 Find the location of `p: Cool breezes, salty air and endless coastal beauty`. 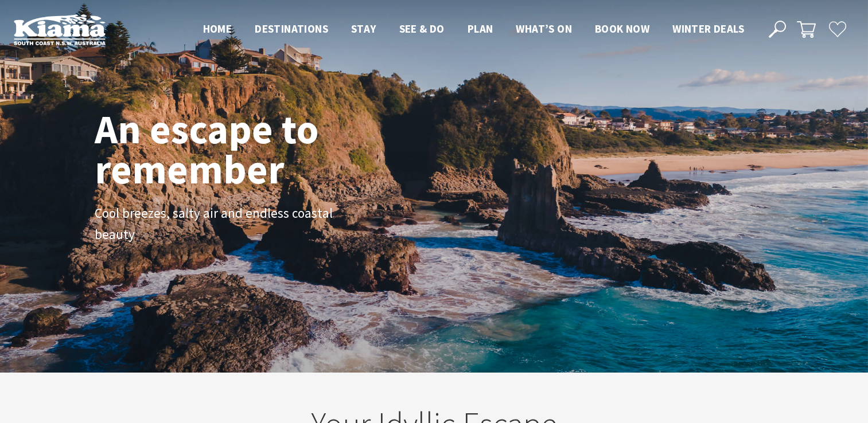

p: Cool breezes, salty air and endless coastal beauty is located at coordinates (224, 224).